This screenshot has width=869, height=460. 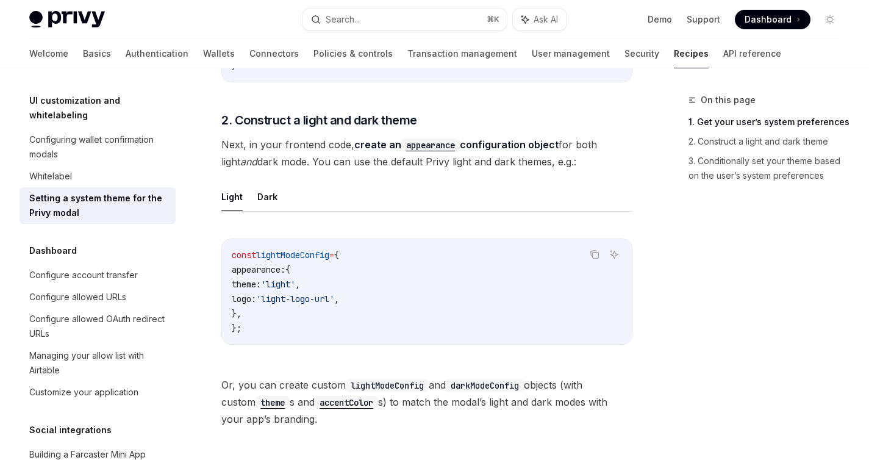 What do you see at coordinates (98, 326) in the screenshot?
I see `a: Configure allowed OAuth redirect URLs` at bounding box center [98, 326].